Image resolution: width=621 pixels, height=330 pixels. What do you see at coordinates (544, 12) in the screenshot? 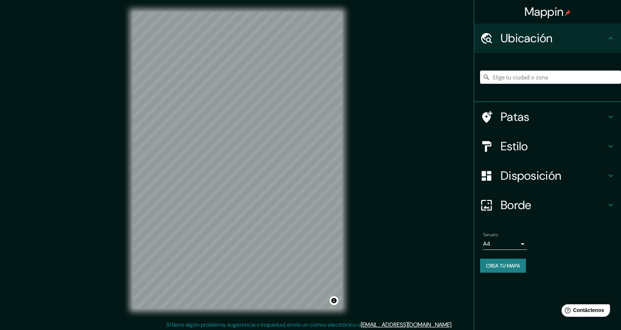
I see `font: Mappin` at bounding box center [544, 12].